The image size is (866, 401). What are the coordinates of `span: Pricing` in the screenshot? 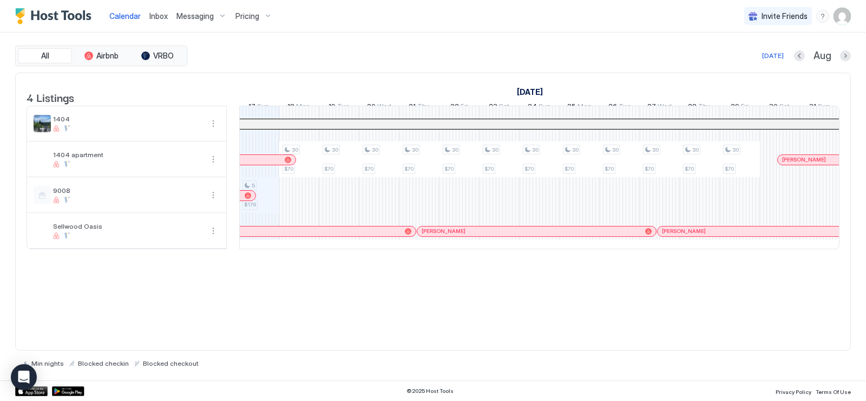 It's located at (247, 16).